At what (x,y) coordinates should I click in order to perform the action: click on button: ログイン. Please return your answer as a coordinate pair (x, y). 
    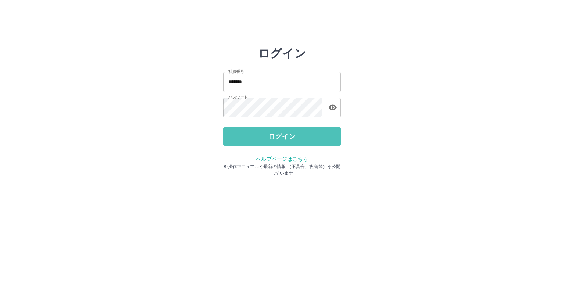
    Looking at the image, I should click on (282, 136).